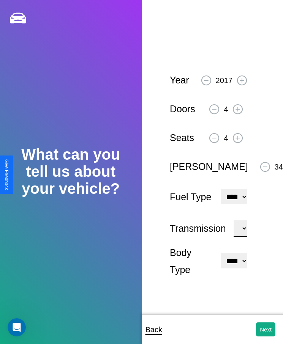 The height and width of the screenshot is (344, 283). I want to click on p: Transmission, so click(198, 229).